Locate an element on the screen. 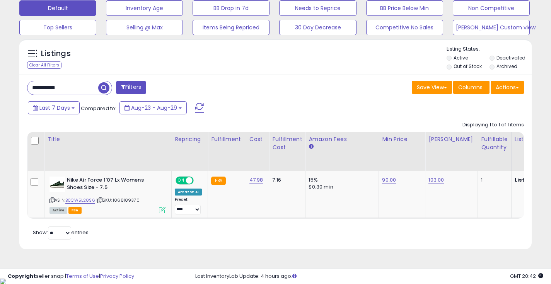 The height and width of the screenshot is (284, 551). div: Fulfillment is located at coordinates (227, 139).